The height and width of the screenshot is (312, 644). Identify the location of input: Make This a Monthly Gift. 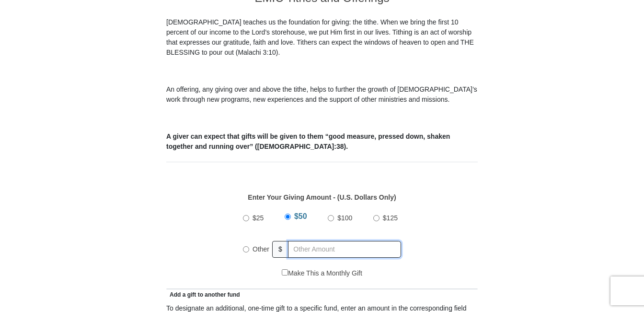
(285, 272).